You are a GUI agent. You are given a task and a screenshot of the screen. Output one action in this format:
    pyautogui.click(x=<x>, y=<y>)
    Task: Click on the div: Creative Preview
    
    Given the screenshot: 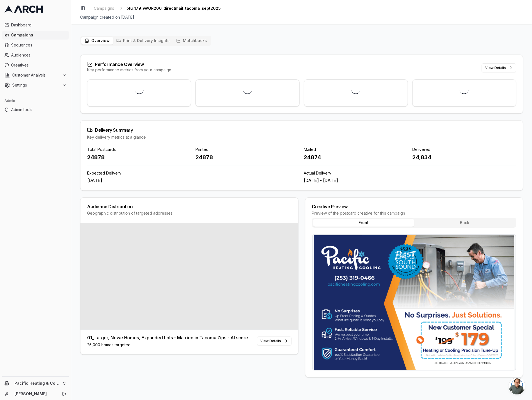 What is the action you would take?
    pyautogui.click(x=414, y=207)
    